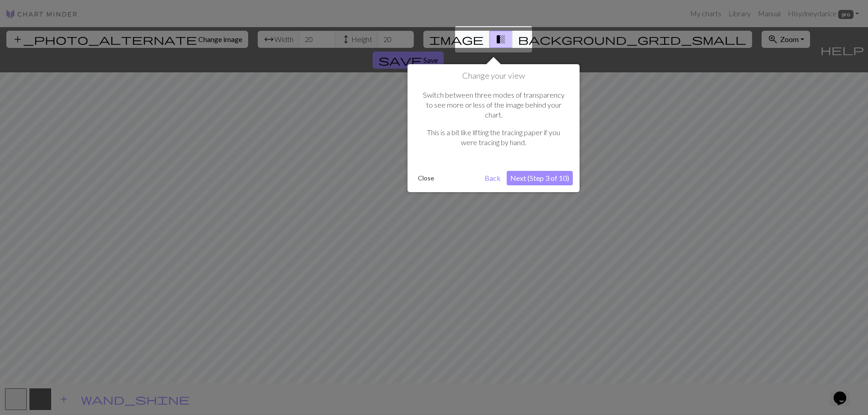 The width and height of the screenshot is (868, 415). What do you see at coordinates (493, 137) in the screenshot?
I see `p: This is a bit like lifting the tracing paper if you were tracing by hand.` at bounding box center [493, 137].